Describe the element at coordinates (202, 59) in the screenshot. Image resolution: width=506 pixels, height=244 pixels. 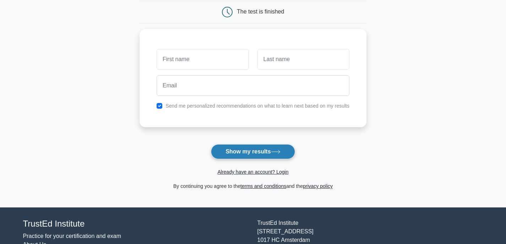
I see `input: First name` at that location.